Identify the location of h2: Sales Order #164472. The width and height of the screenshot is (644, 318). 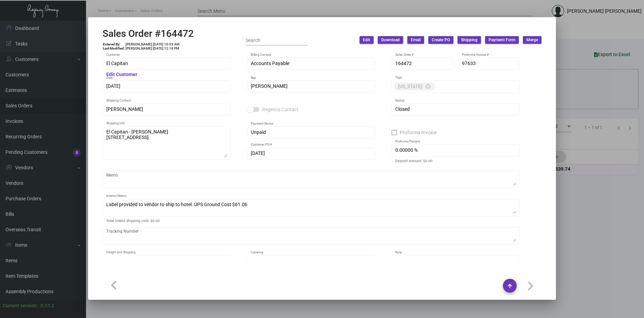
(148, 34).